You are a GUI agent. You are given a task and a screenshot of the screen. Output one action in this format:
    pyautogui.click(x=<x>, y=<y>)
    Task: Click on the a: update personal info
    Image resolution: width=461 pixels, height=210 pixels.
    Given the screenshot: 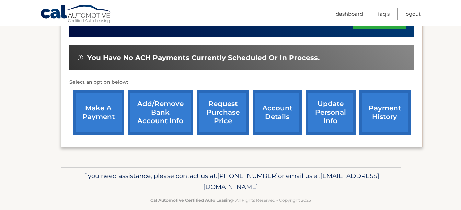 What is the action you would take?
    pyautogui.click(x=331, y=112)
    